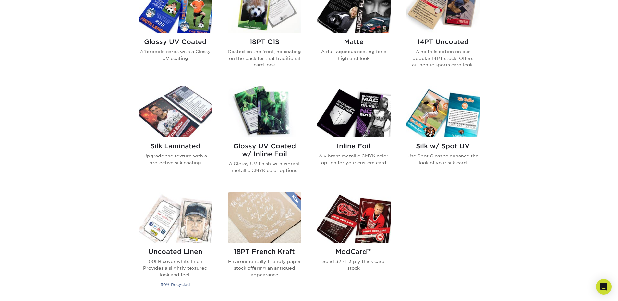 The width and height of the screenshot is (618, 301). I want to click on p: 100LB cover white linen. Provides a slightly textured look and feel., so click(175, 268).